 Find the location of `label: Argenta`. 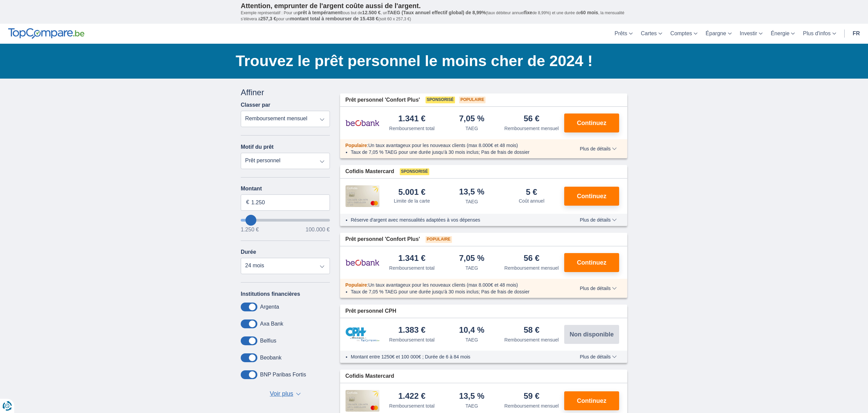

label: Argenta is located at coordinates (270, 307).